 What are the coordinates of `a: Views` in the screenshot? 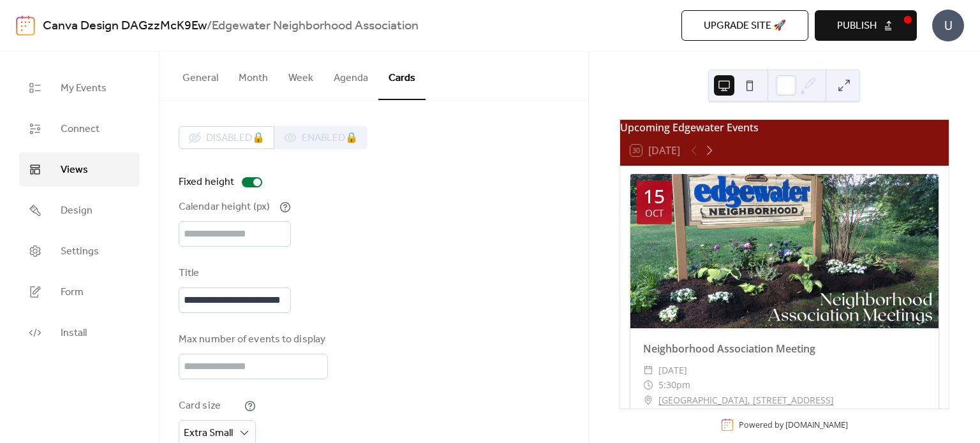 It's located at (79, 169).